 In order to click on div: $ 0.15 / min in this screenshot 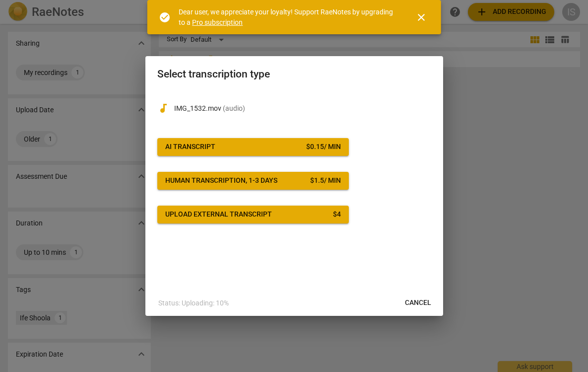, I will do `click(323, 147)`.